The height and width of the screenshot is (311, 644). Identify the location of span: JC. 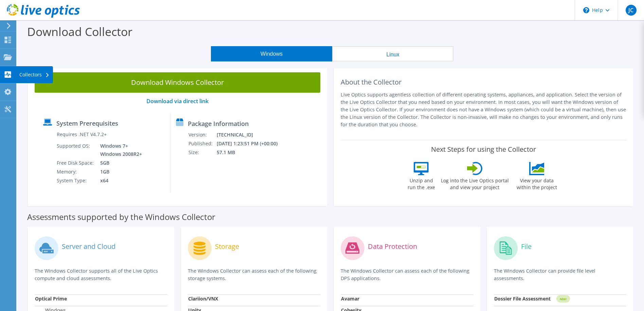
(631, 10).